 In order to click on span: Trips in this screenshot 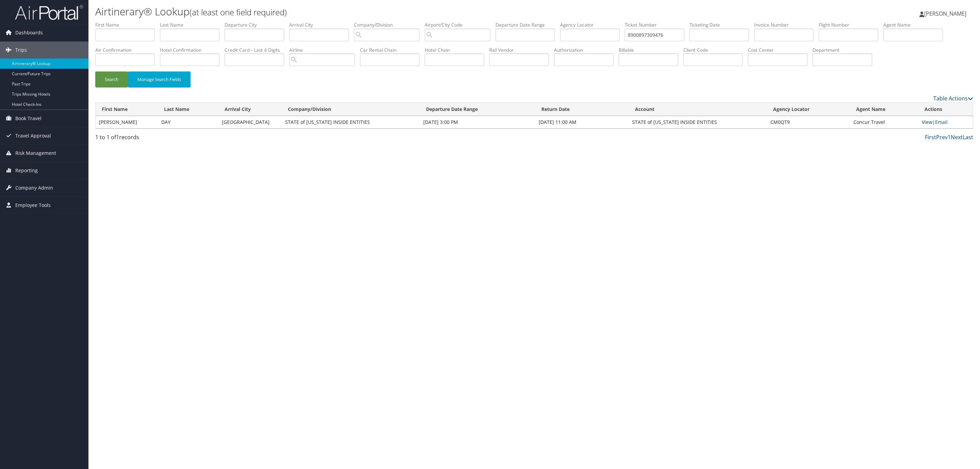, I will do `click(21, 50)`.